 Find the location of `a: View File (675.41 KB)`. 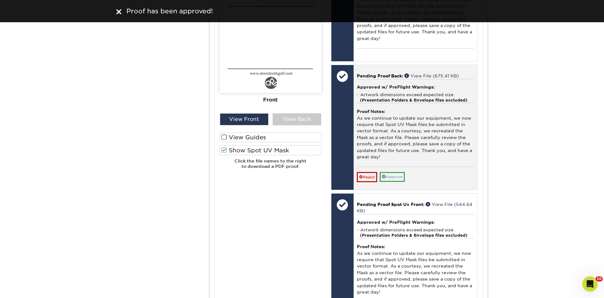

a: View File (675.41 KB) is located at coordinates (432, 76).